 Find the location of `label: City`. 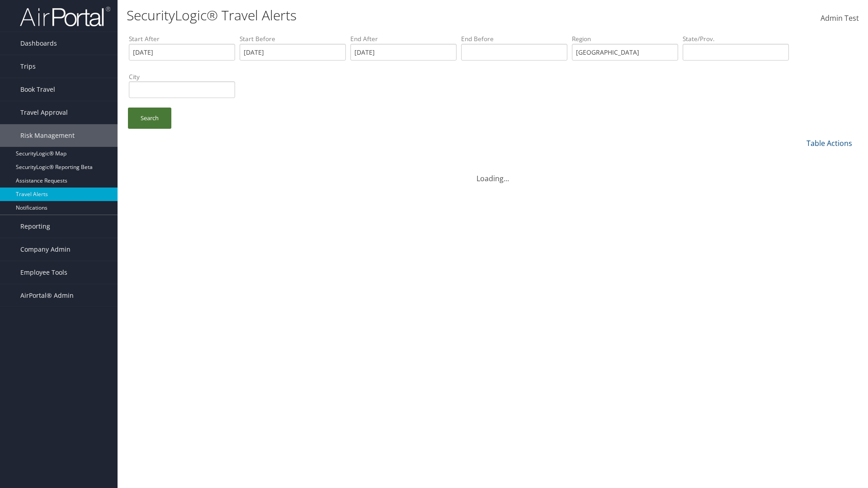

label: City is located at coordinates (182, 77).